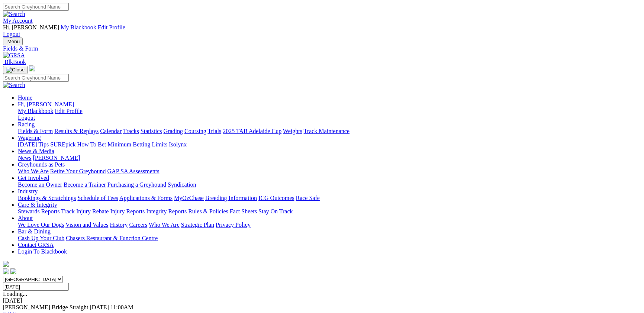  I want to click on a: News & Media, so click(36, 151).